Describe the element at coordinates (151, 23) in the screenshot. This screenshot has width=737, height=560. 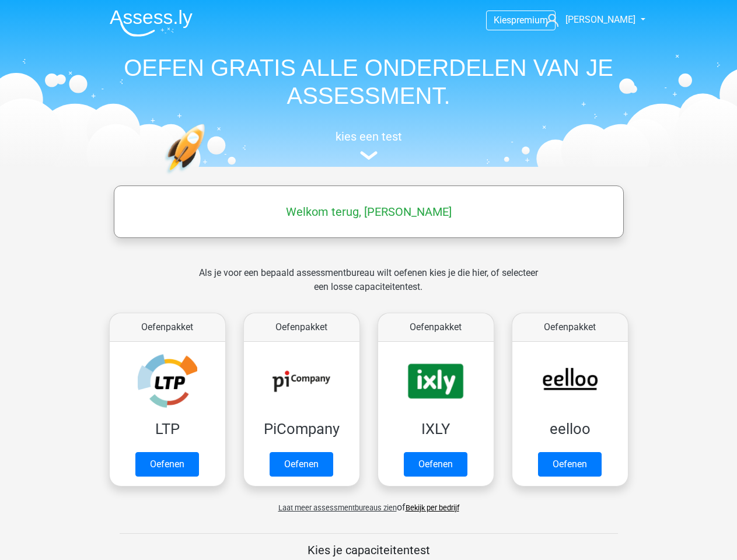
I see `img: Assessly` at that location.